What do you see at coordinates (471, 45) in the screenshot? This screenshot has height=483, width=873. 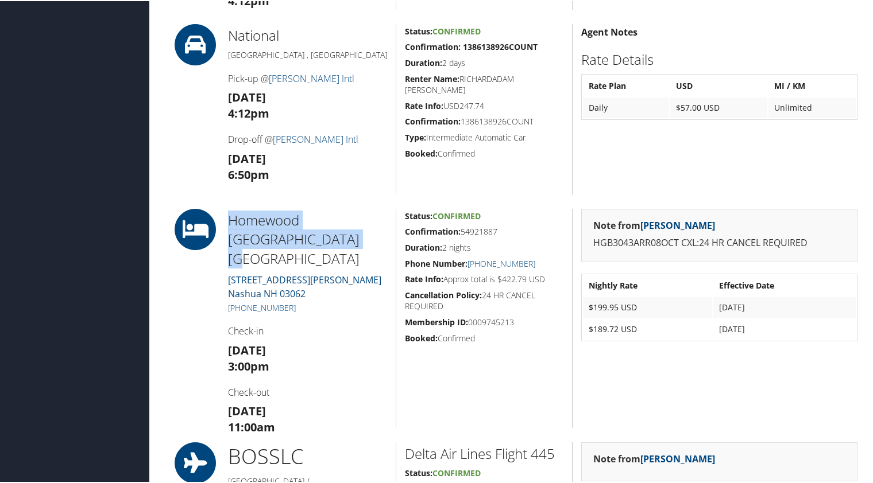 I see `strong: Confirmation: 1386138926COUNT` at bounding box center [471, 45].